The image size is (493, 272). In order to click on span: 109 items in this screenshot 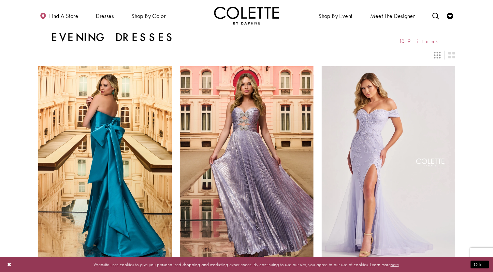, I will do `click(421, 41)`.